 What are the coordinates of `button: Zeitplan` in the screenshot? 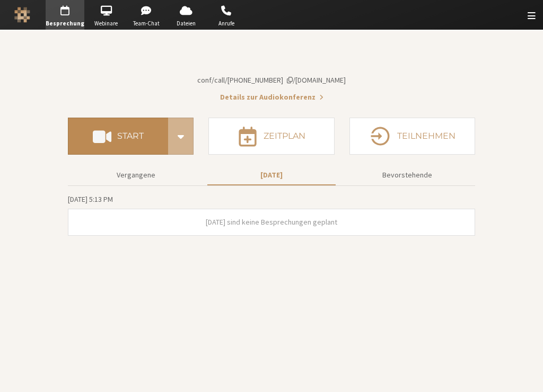 It's located at (271, 136).